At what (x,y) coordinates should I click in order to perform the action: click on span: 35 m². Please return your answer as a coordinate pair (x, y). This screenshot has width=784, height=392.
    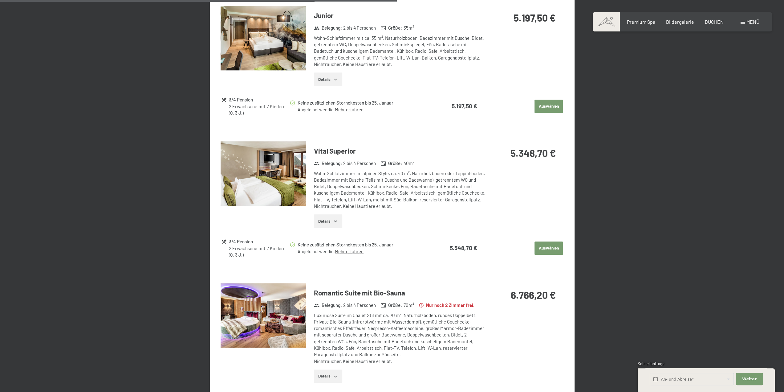
    Looking at the image, I should click on (408, 28).